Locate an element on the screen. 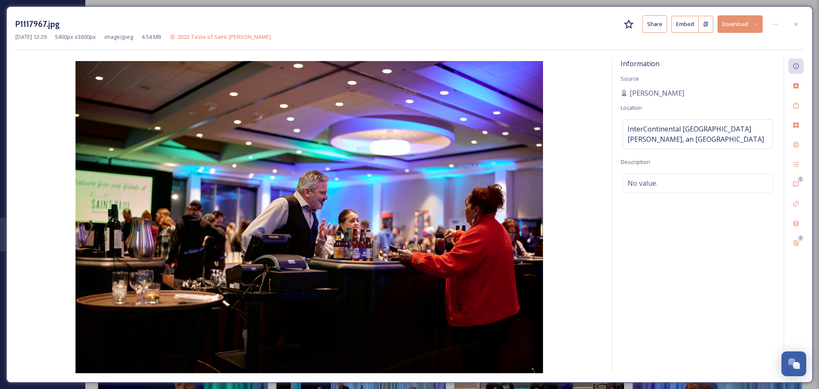  span: Information is located at coordinates (640, 64).